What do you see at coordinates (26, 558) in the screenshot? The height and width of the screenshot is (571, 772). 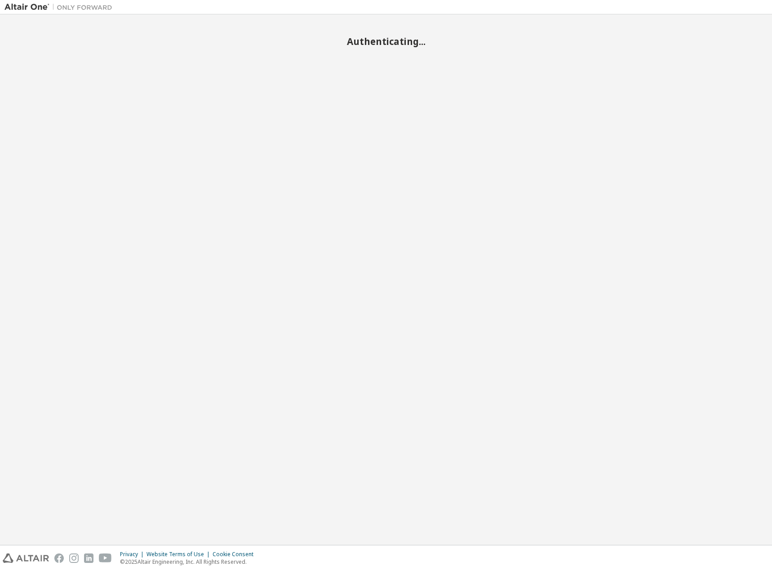 I see `img: altair_logo.svg` at bounding box center [26, 558].